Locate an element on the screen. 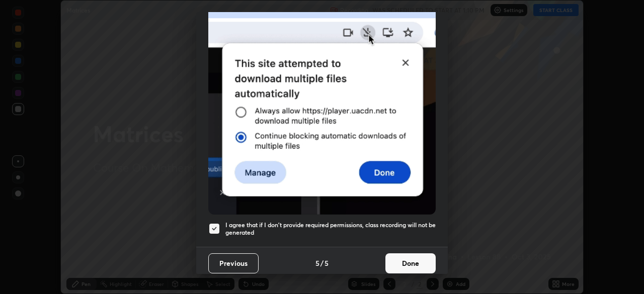 The height and width of the screenshot is (294, 644). h5: I agree that if I don't provide required permissions, class recording will not be generated is located at coordinates (330, 228).